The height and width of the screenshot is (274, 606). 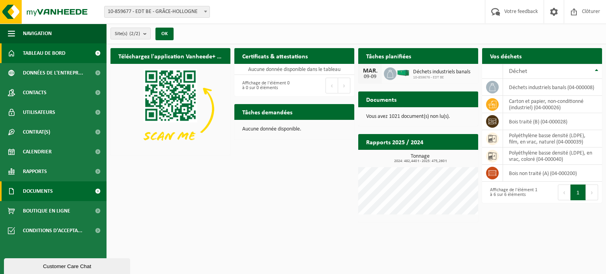 I want to click on td: polyéthylène basse densité (LDPE), en vrac, coloré (04-000040), so click(x=553, y=156).